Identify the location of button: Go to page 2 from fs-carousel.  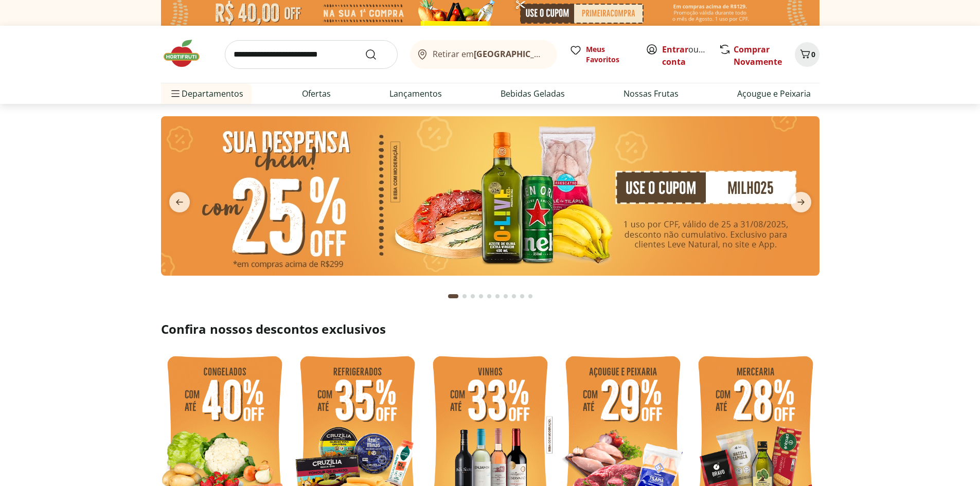
(464, 296).